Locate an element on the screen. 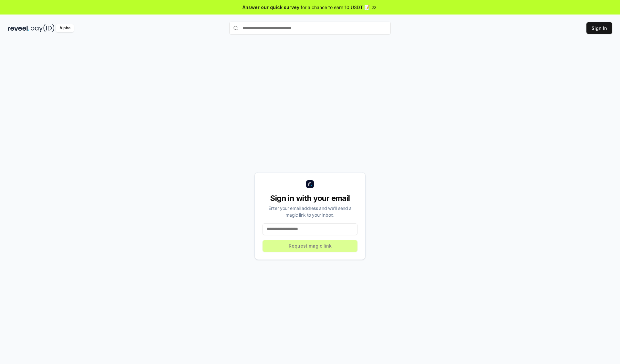 This screenshot has width=620, height=364. img: reveel_dark is located at coordinates (18, 28).